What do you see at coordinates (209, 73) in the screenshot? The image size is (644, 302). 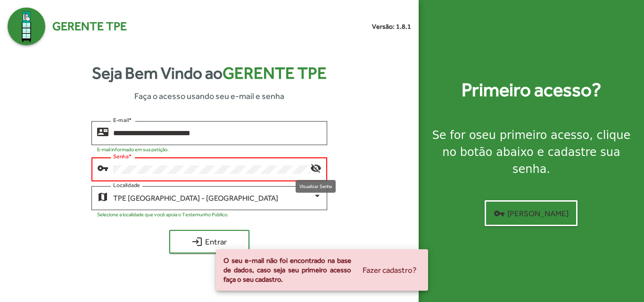 I see `strong: Seja Bem Vindo ao` at bounding box center [209, 73].